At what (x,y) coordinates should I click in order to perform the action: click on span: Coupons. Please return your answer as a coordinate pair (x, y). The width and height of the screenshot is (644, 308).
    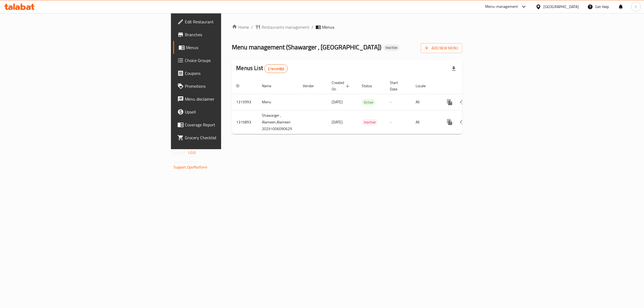
    Looking at the image, I should click on (230, 73).